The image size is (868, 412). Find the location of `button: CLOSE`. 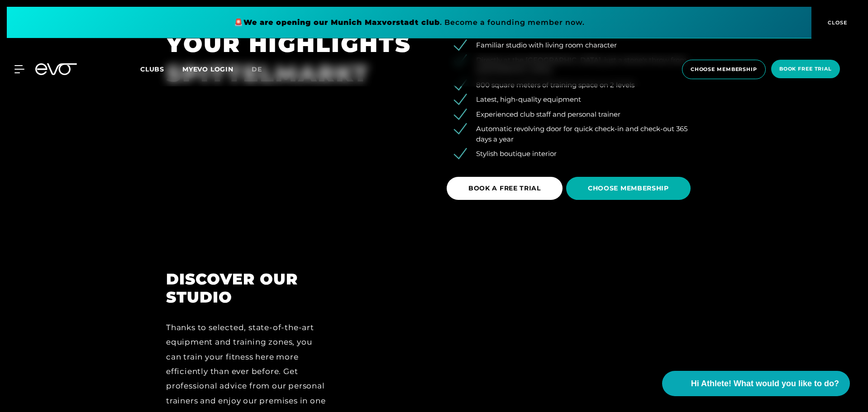

button: CLOSE is located at coordinates (836, 23).